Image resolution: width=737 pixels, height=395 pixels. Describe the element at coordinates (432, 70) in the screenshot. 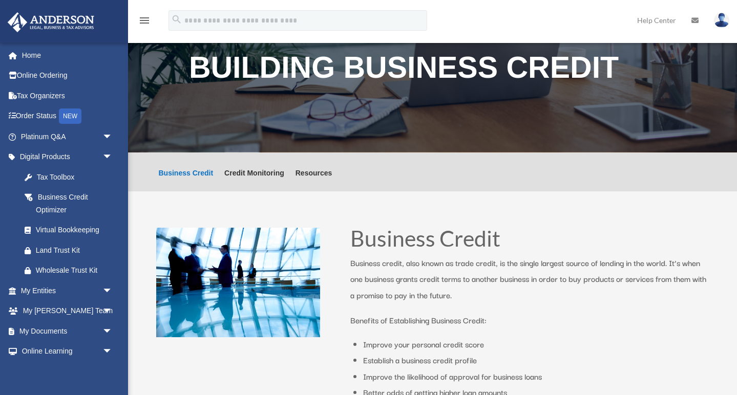

I see `h1: Building Business Credit` at that location.